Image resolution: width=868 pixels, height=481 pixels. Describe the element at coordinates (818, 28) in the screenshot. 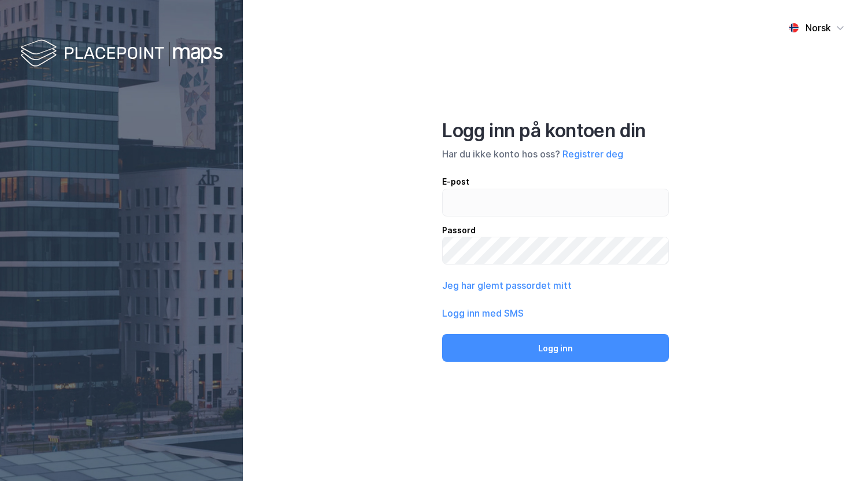

I see `div: Norsk` at that location.